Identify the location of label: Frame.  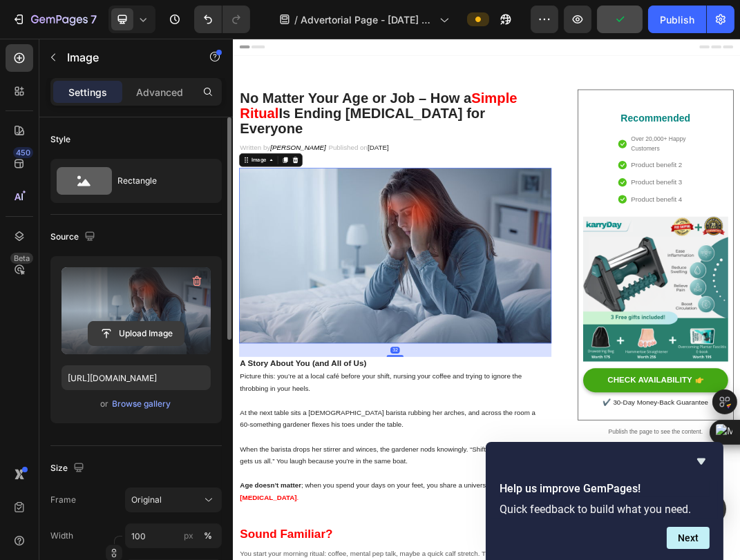
(63, 500).